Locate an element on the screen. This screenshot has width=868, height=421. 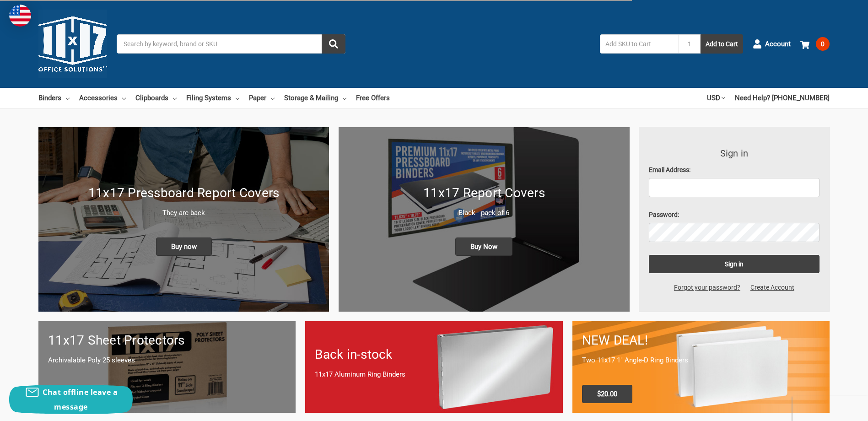
label: Password: is located at coordinates (734, 215).